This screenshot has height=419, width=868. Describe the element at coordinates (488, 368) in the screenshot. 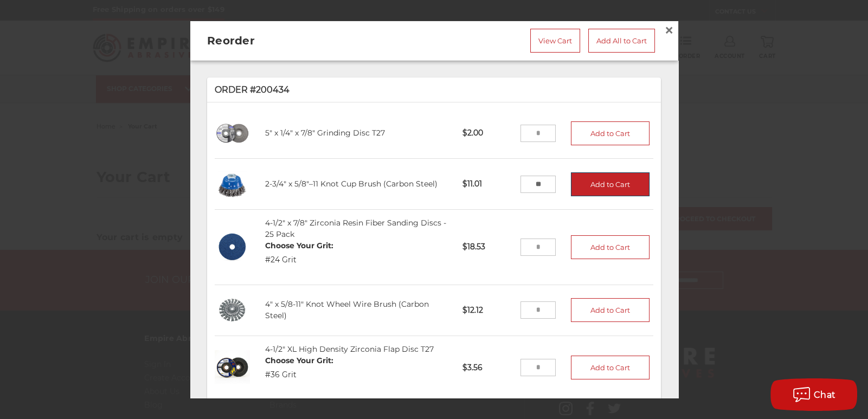

I see `p: $3.56` at that location.